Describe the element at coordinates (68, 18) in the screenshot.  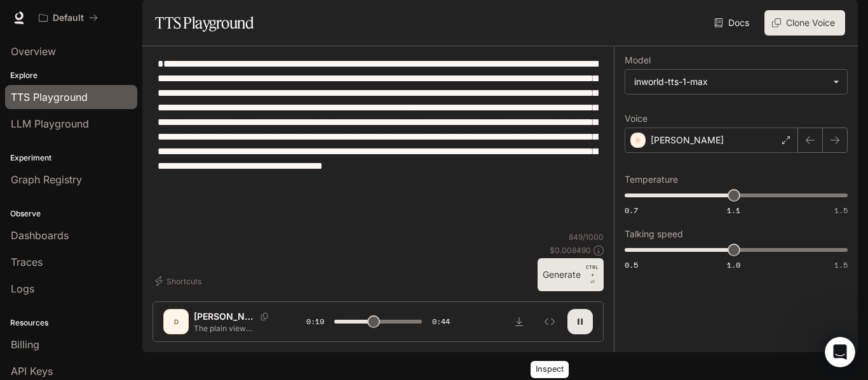
I see `p: Default` at that location.